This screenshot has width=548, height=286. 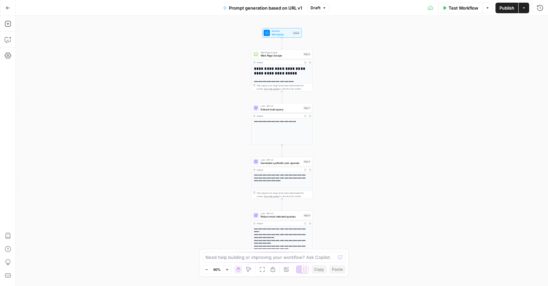 What do you see at coordinates (281, 109) in the screenshot?
I see `span: Extract main query` at bounding box center [281, 109].